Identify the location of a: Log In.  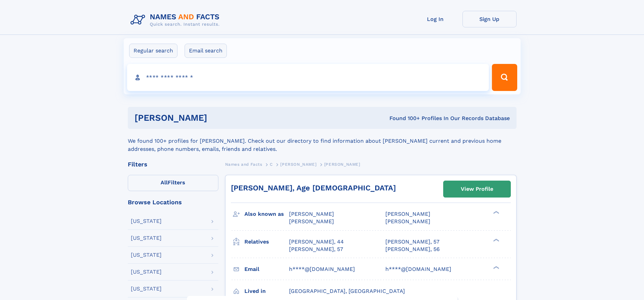
(435, 19).